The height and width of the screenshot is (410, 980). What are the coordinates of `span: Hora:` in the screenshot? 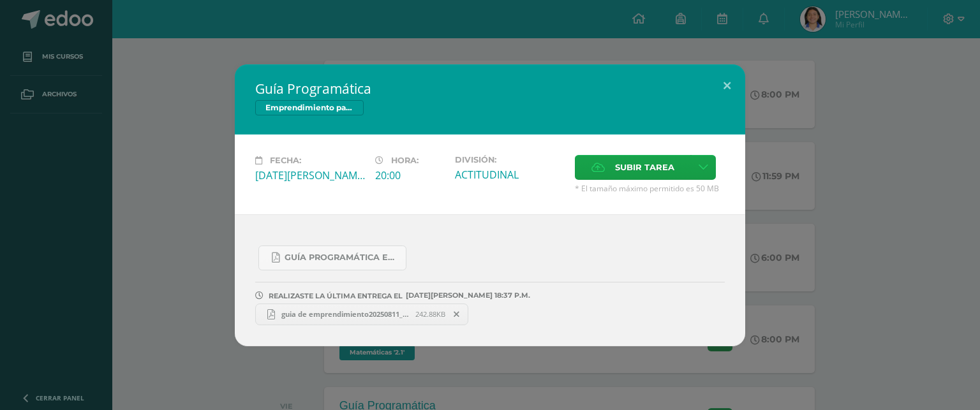 It's located at (405, 160).